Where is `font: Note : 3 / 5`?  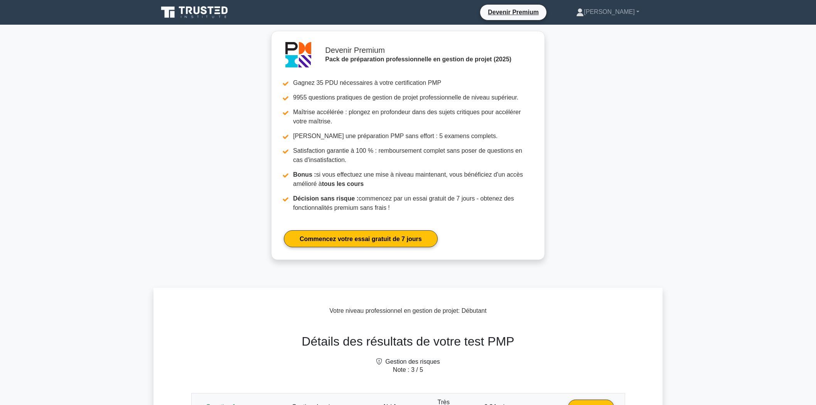 font: Note : 3 / 5 is located at coordinates (408, 369).